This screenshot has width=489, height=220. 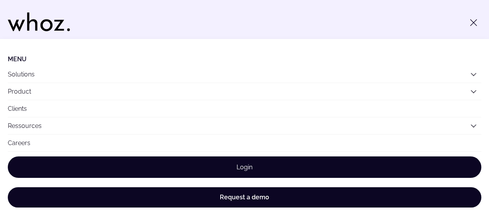 I want to click on button: Toggle menu, so click(x=474, y=23).